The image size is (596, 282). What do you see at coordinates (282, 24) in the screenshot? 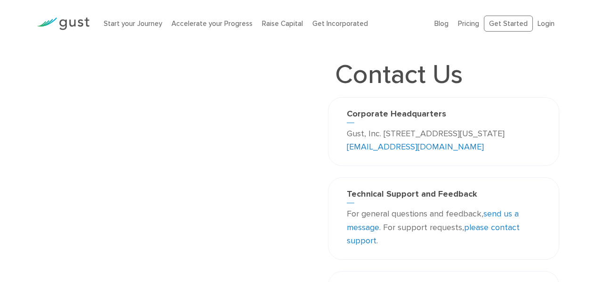
I see `a: Raise Capital` at bounding box center [282, 24].